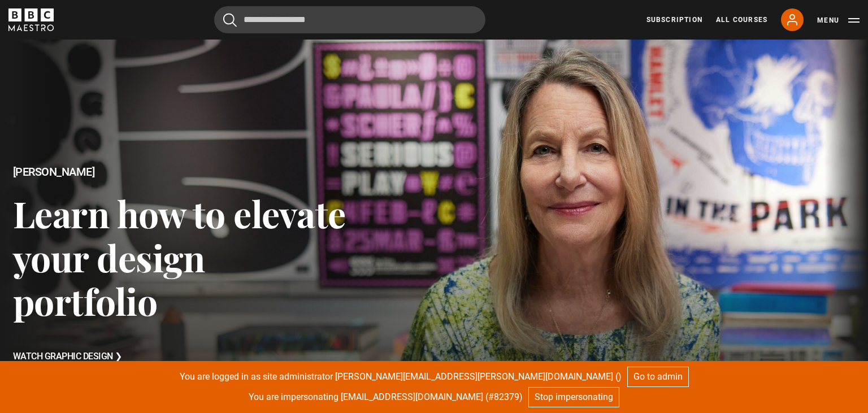 This screenshot has width=868, height=413. What do you see at coordinates (574, 397) in the screenshot?
I see `a: Stop impersonating` at bounding box center [574, 397].